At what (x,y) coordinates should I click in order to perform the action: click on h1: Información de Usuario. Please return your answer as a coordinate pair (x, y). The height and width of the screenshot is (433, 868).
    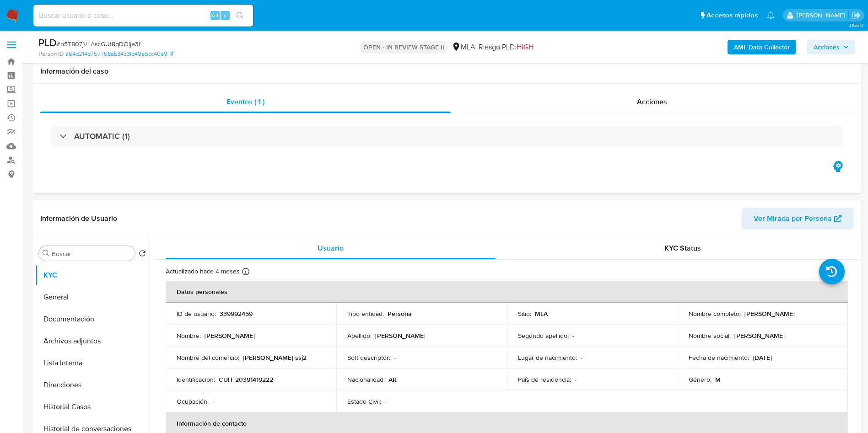
    Looking at the image, I should click on (79, 218).